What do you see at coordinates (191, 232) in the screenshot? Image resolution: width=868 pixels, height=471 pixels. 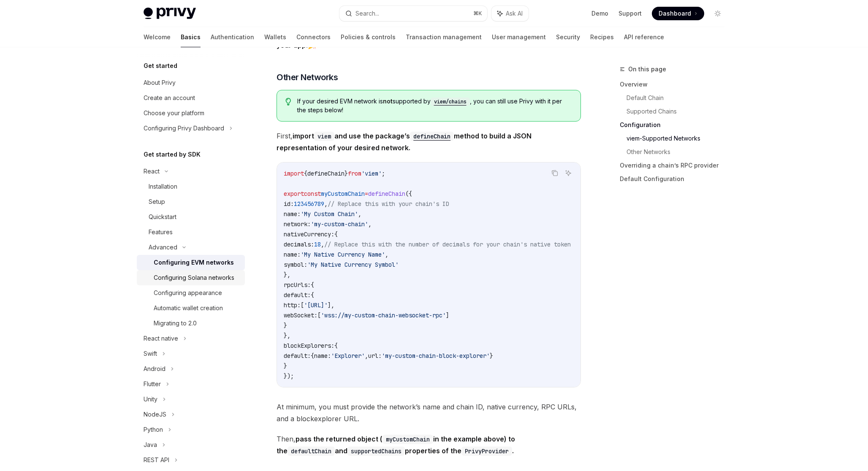 I see `a: Features` at bounding box center [191, 232].